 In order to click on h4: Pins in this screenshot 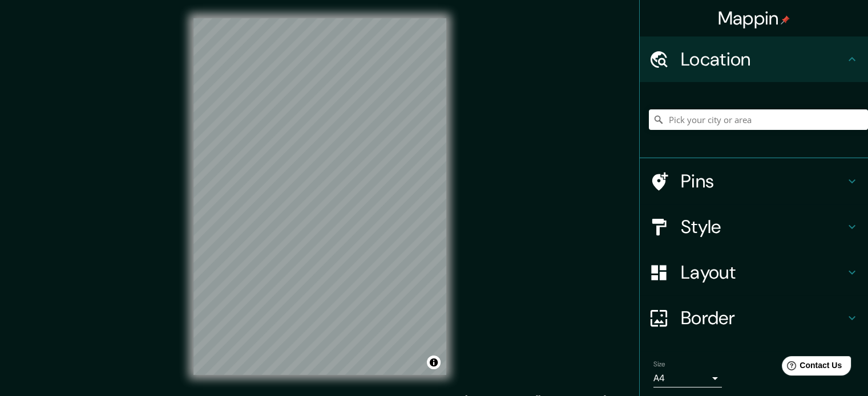, I will do `click(763, 181)`.